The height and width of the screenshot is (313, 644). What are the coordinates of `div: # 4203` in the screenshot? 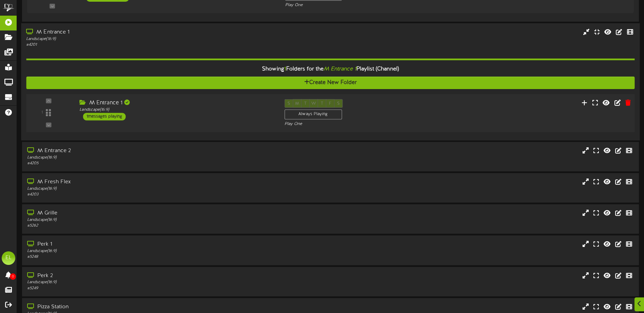 It's located at (151, 194).